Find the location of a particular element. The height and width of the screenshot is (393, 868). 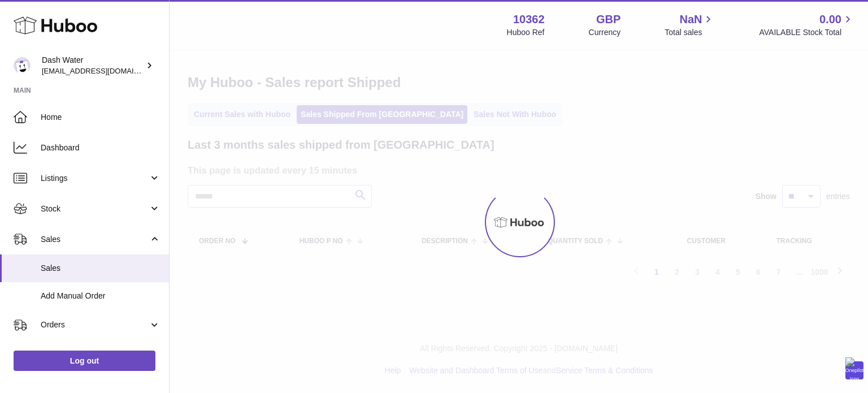

div: Currency is located at coordinates (605, 32).